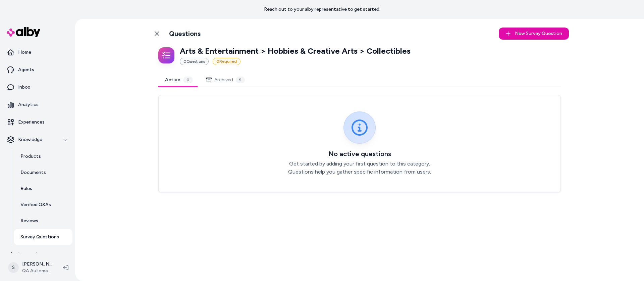  What do you see at coordinates (24, 87) in the screenshot?
I see `p: Inbox` at bounding box center [24, 87].